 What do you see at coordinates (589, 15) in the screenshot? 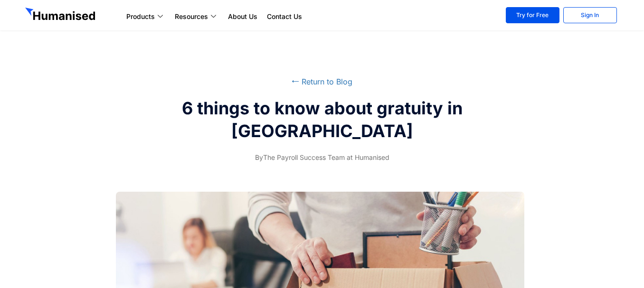
I see `a: Sign In` at bounding box center [589, 15].